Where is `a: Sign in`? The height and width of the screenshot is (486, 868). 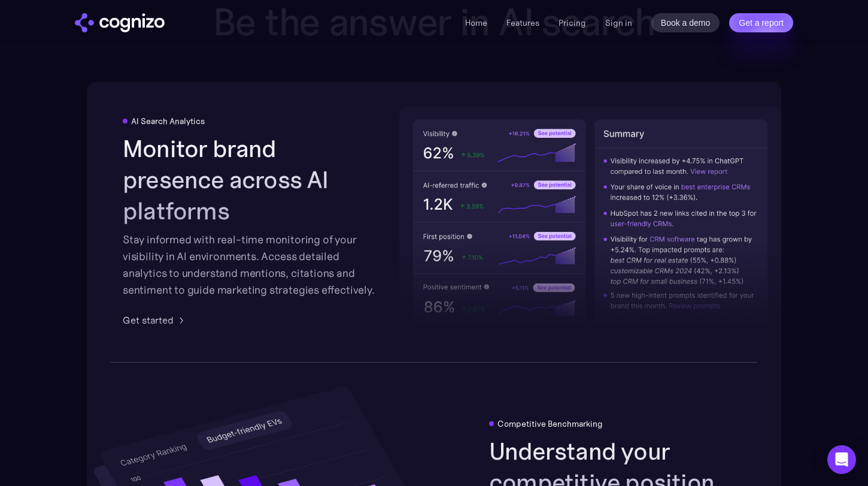 a: Sign in is located at coordinates (619, 23).